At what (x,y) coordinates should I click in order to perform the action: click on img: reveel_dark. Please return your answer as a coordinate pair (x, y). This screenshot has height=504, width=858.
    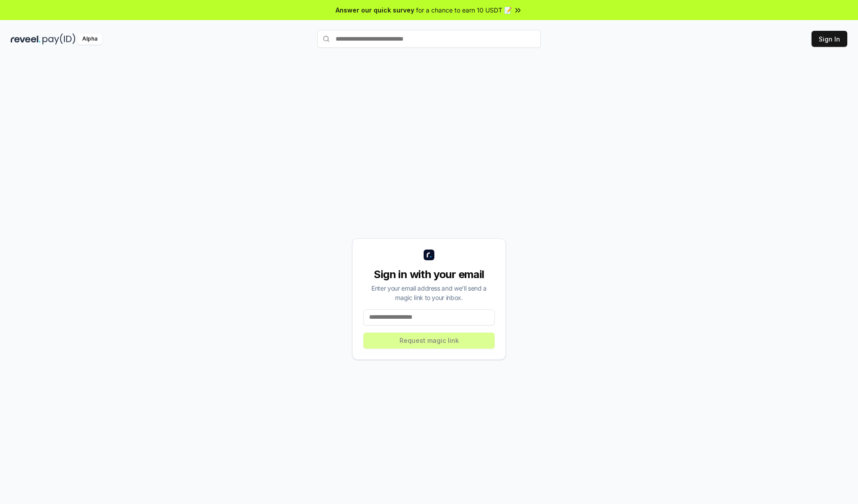
    Looking at the image, I should click on (26, 39).